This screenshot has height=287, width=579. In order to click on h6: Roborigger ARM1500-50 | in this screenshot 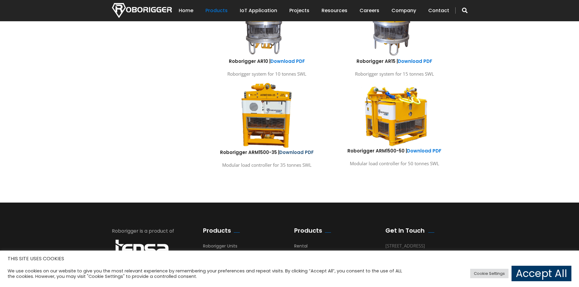, I will do `click(394, 151)`.